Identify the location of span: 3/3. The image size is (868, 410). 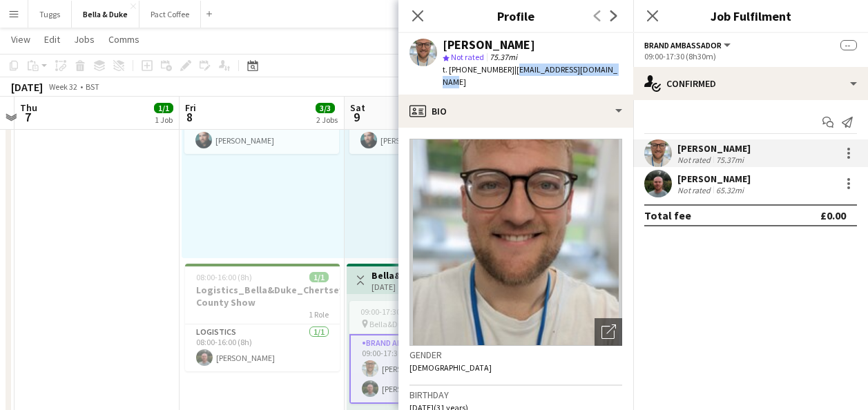
(325, 108).